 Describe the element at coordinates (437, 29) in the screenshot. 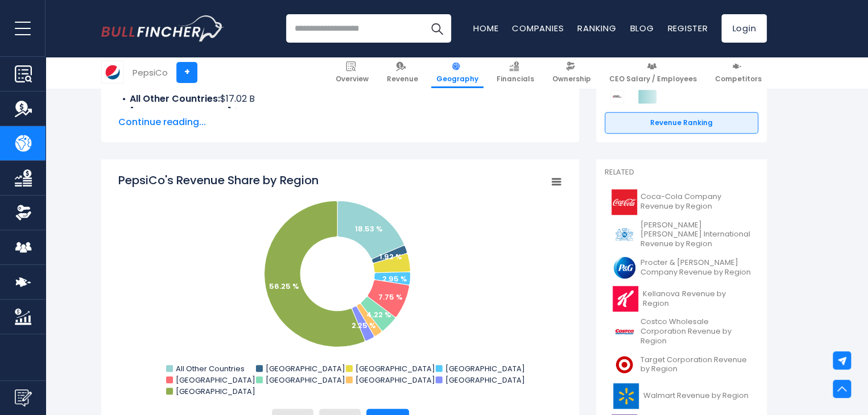

I see `button: Search` at that location.